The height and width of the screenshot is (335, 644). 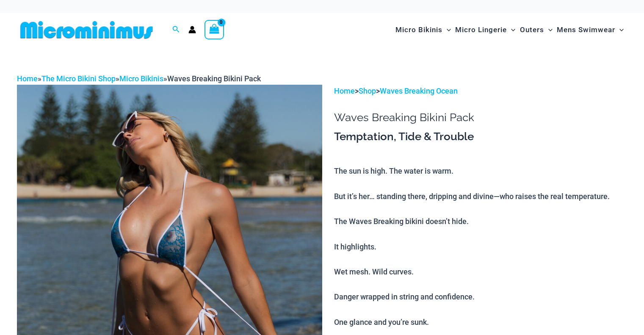 I want to click on h3: Temptation, Tide & Trouble, so click(x=481, y=137).